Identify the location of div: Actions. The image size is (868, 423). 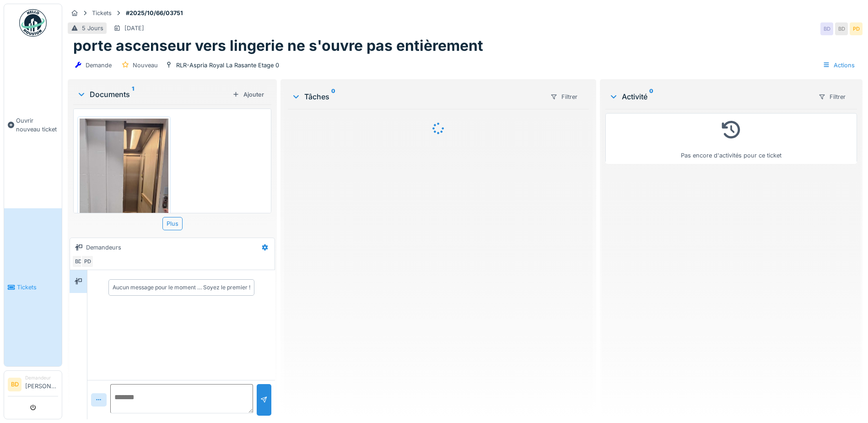
(839, 65).